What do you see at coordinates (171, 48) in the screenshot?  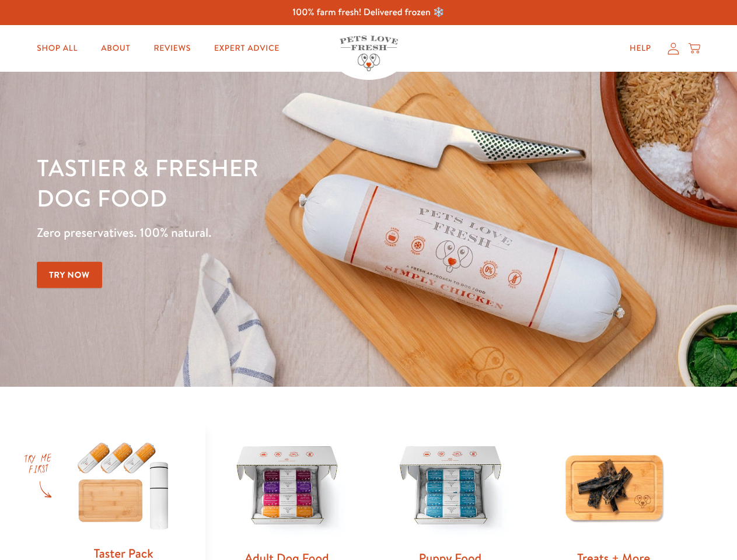 I see `a: Reviews` at bounding box center [171, 48].